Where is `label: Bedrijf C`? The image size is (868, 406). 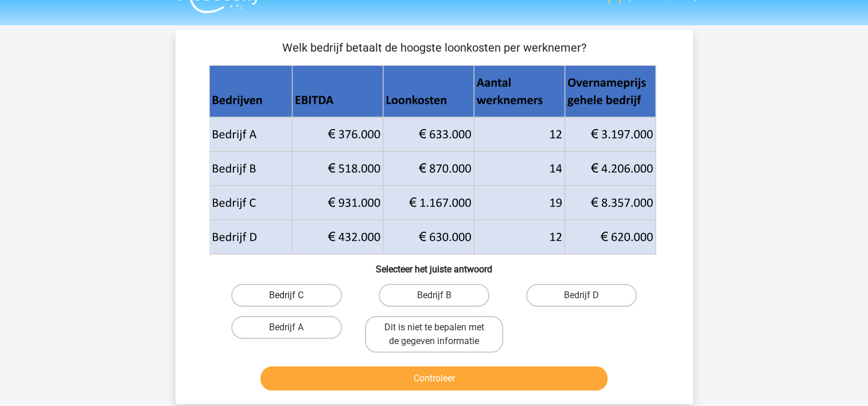 label: Bedrijf C is located at coordinates (286, 295).